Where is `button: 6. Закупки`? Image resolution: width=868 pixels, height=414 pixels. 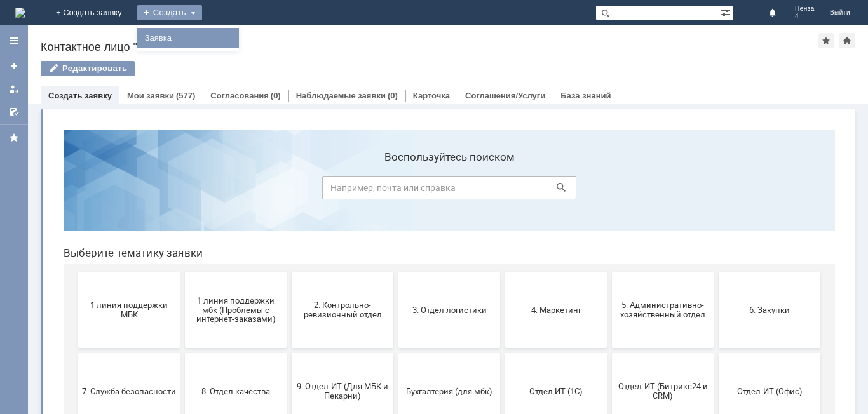
button: 6. Закупки is located at coordinates (716, 190).